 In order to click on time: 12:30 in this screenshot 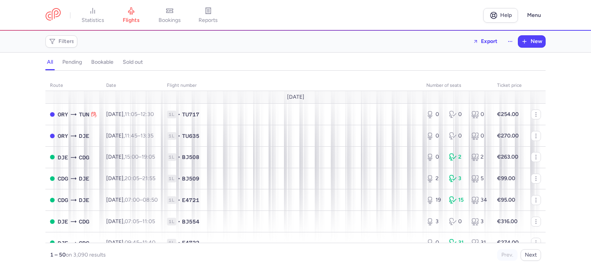, I will do `click(147, 114)`.